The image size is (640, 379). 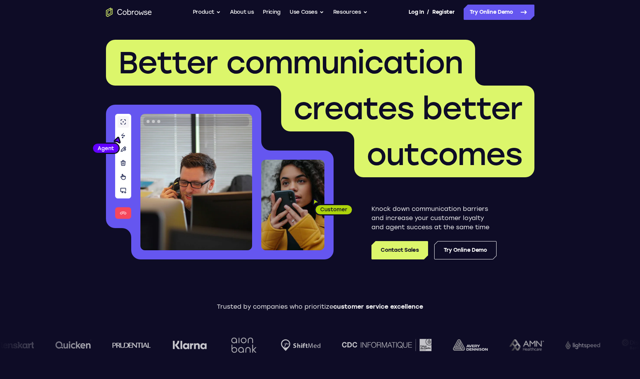 What do you see at coordinates (394, 345) in the screenshot?
I see `img: avery-dennison` at bounding box center [394, 345].